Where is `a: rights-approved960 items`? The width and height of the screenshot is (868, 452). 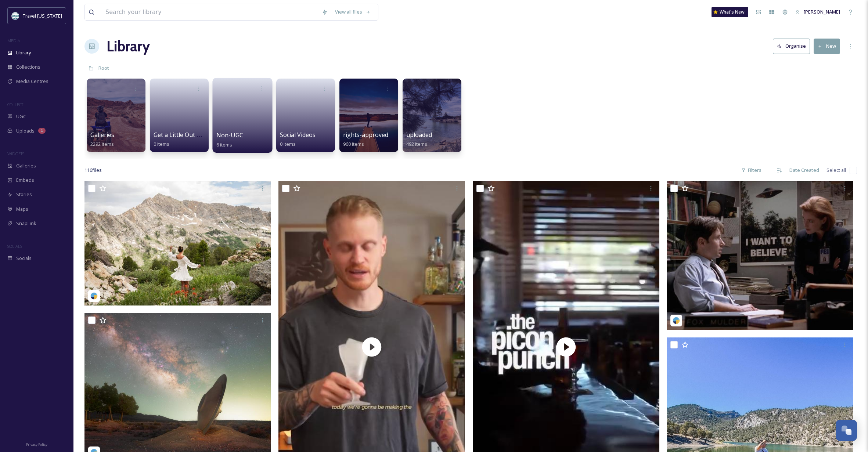
a: rights-approved960 items is located at coordinates (366, 140).